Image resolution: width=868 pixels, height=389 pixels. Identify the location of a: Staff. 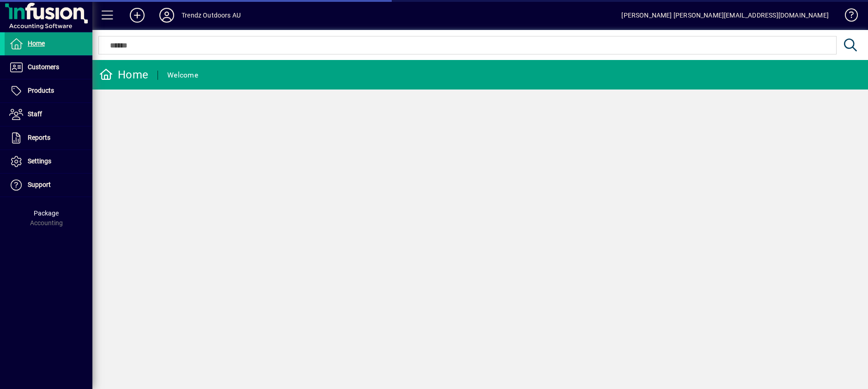
(48, 115).